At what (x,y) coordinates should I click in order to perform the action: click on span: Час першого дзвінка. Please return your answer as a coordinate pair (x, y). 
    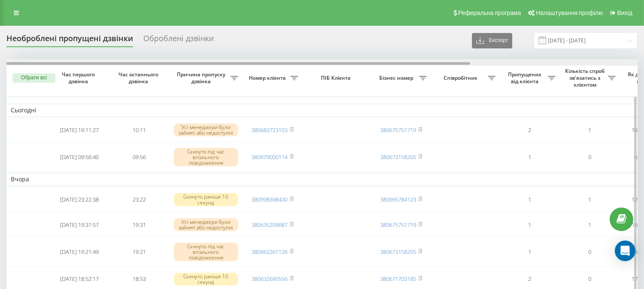
    Looking at the image, I should click on (79, 77).